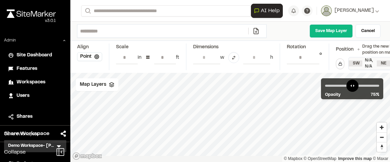 Image resolution: width=390 pixels, height=162 pixels. Describe the element at coordinates (293, 159) in the screenshot. I see `a: Mapbox` at that location.